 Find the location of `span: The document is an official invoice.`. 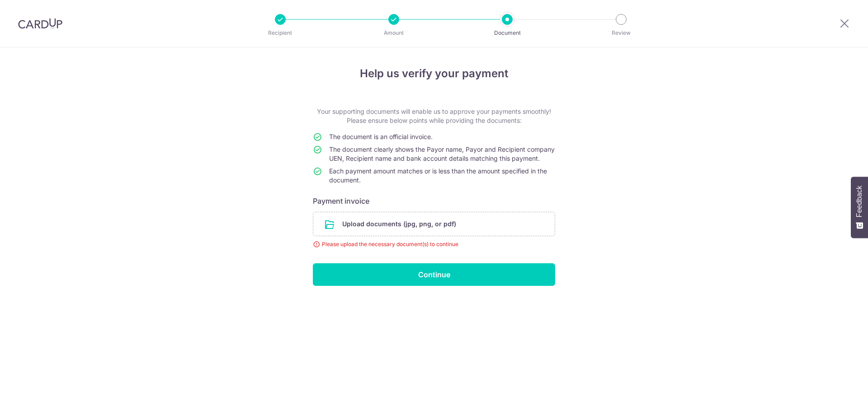

span: The document is an official invoice. is located at coordinates (381, 137).